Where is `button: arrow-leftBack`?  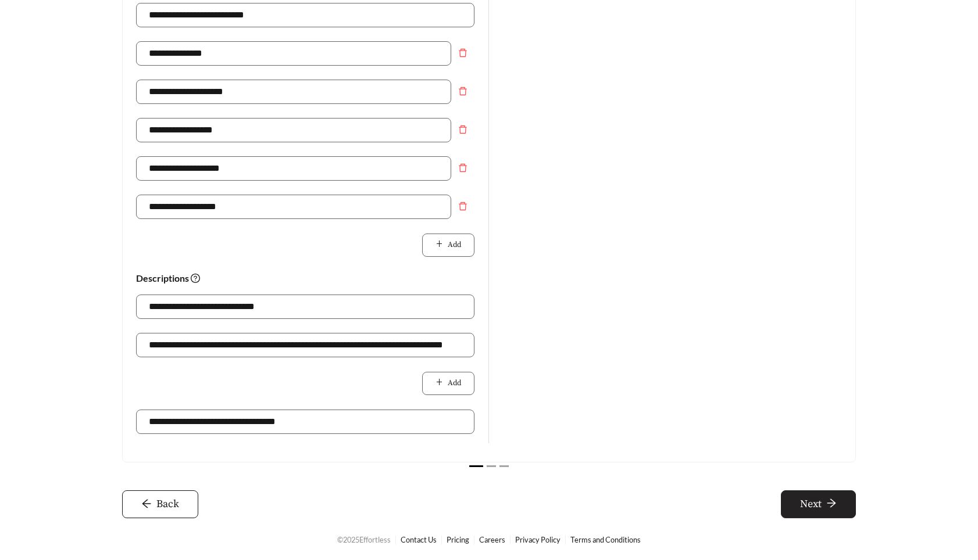
button: arrow-leftBack is located at coordinates (160, 504).